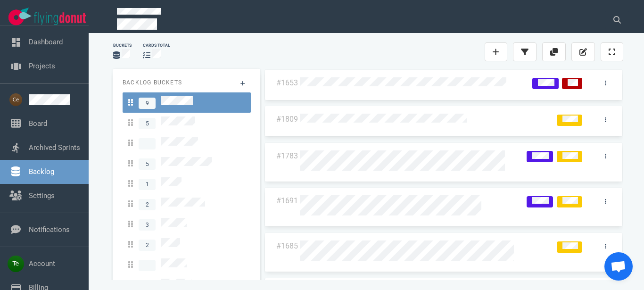  What do you see at coordinates (147, 184) in the screenshot?
I see `span: 1` at bounding box center [147, 184].